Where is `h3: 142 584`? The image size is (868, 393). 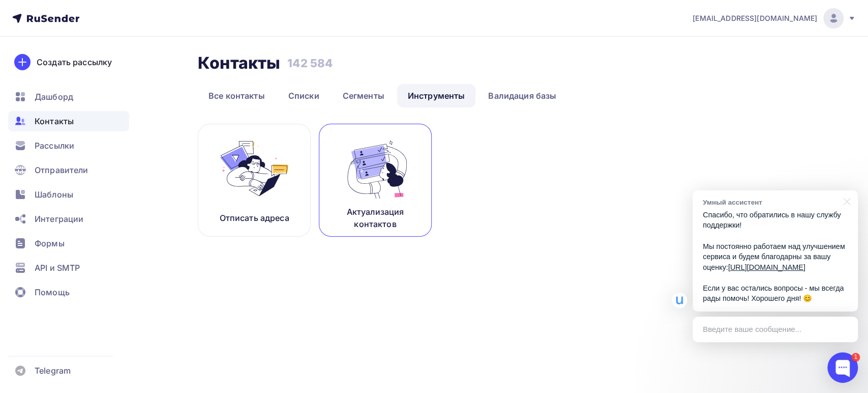 h3: 142 584 is located at coordinates (310, 63).